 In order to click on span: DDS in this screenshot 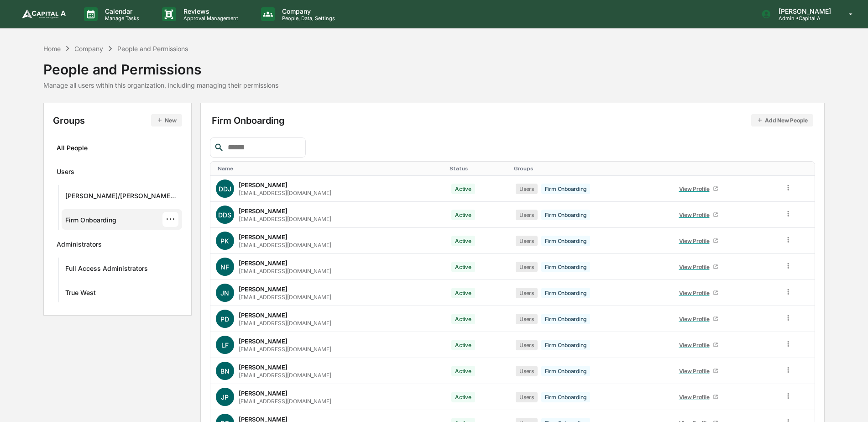, I will do `click(224, 215)`.